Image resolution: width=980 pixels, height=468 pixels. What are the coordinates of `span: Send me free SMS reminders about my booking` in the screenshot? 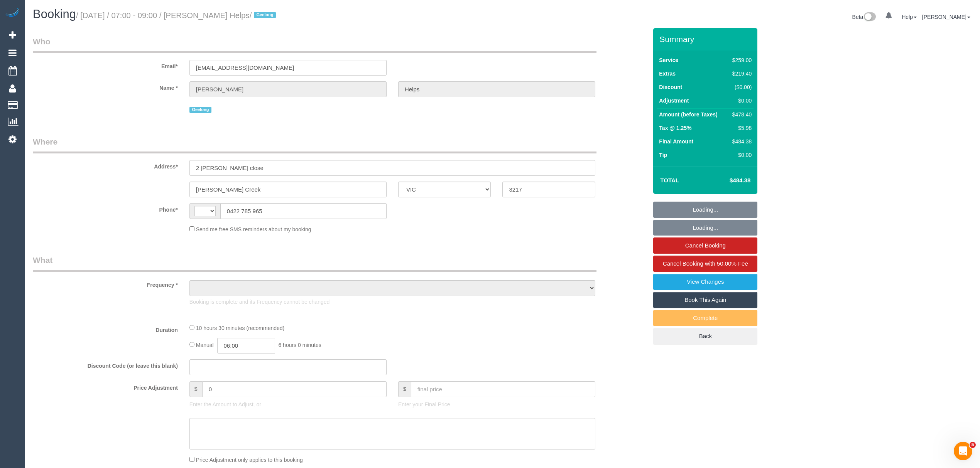 It's located at (253, 230).